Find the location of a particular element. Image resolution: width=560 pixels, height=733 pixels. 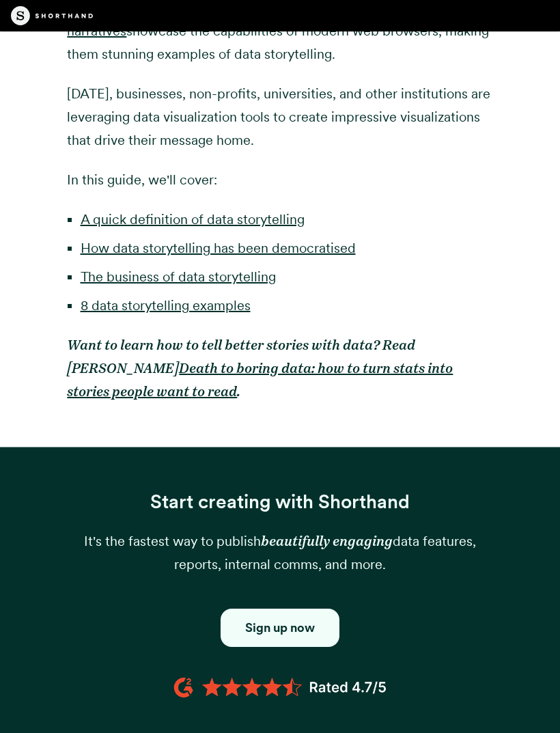

strong: Death to boring data: how to turn stats into stories people want to read is located at coordinates (259, 380).